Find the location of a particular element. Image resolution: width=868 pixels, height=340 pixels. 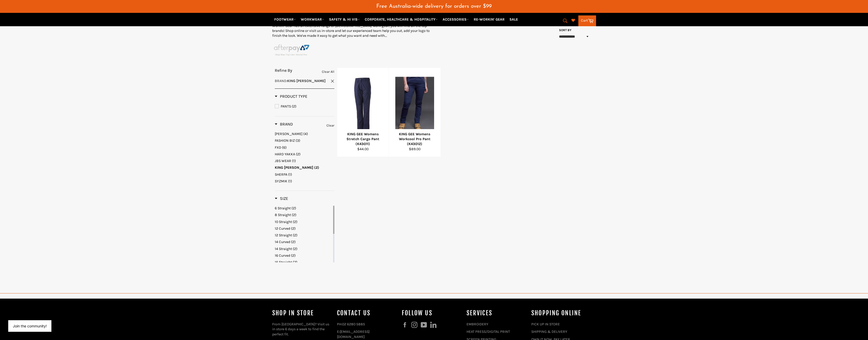

a: Clear All is located at coordinates (328, 71).